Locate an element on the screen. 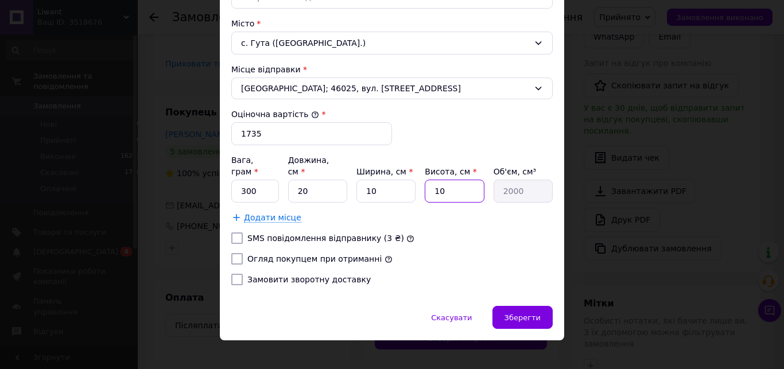 The width and height of the screenshot is (784, 369). label: Ширина, см is located at coordinates (385, 172).